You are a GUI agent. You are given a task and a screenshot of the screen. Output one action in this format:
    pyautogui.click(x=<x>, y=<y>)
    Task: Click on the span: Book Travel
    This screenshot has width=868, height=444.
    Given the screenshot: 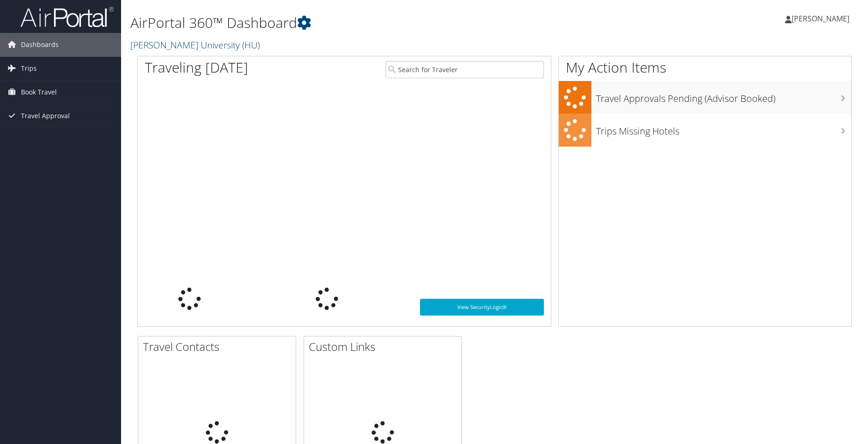 What is the action you would take?
    pyautogui.click(x=39, y=92)
    